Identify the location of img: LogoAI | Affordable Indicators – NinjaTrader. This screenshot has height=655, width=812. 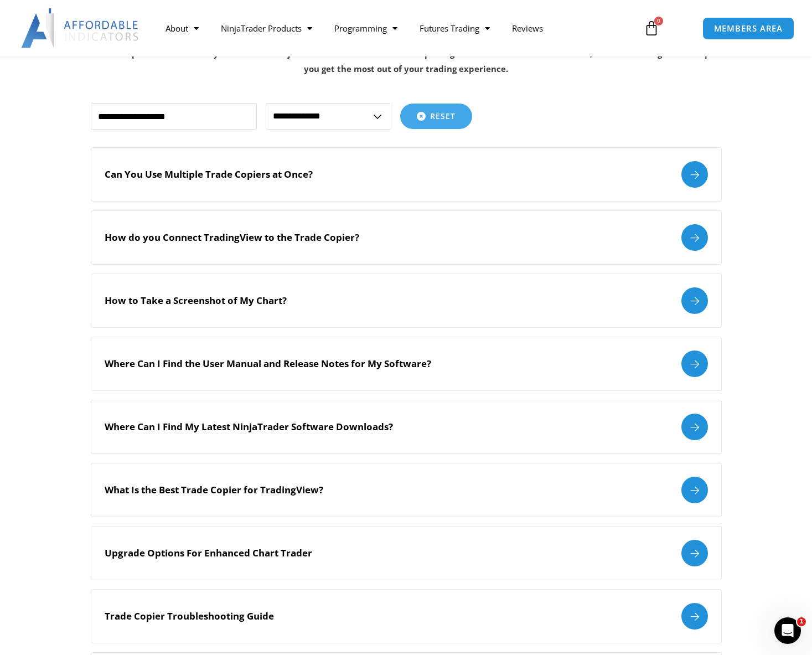
(80, 28).